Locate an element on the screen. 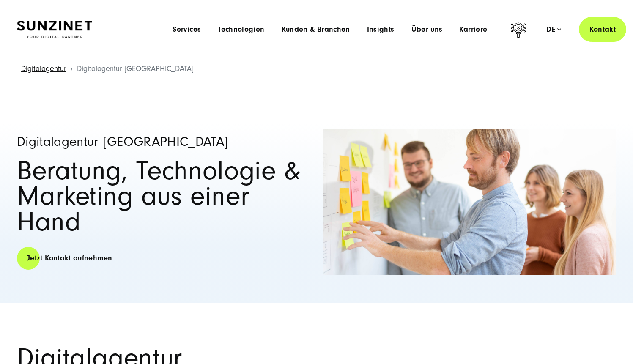 The width and height of the screenshot is (633, 364). a: Technologien is located at coordinates (241, 29).